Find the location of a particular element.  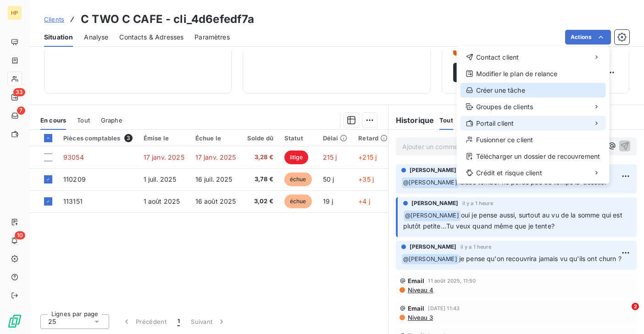

span: Contact client is located at coordinates (497, 58).